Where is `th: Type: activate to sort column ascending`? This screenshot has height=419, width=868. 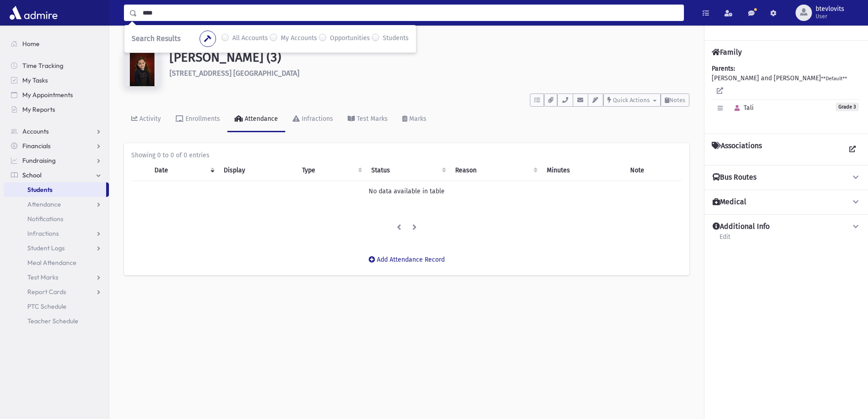
th: Type: activate to sort column ascending is located at coordinates (331, 171).